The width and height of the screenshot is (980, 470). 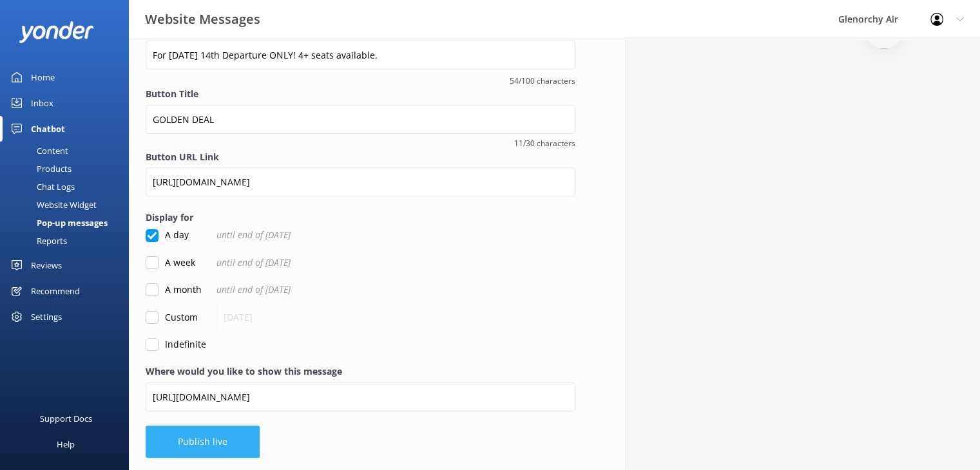 I want to click on button: Publish live, so click(x=202, y=442).